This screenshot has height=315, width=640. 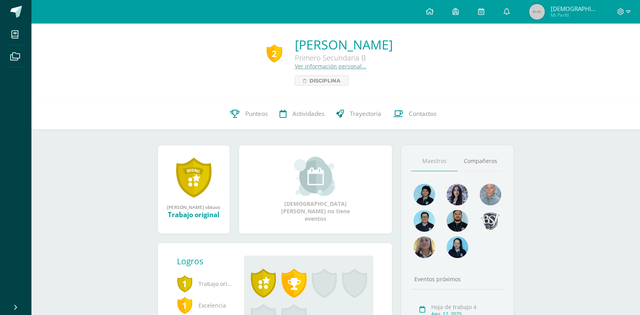 I want to click on img: d483e71d4e13296e0ce68ead86aec0b8.png, so click(x=490, y=221).